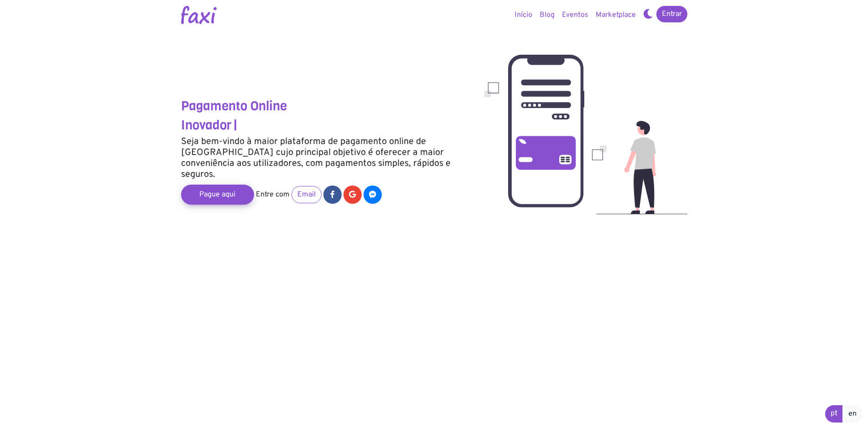 The height and width of the screenshot is (428, 868). I want to click on a: Pague aqui, so click(218, 195).